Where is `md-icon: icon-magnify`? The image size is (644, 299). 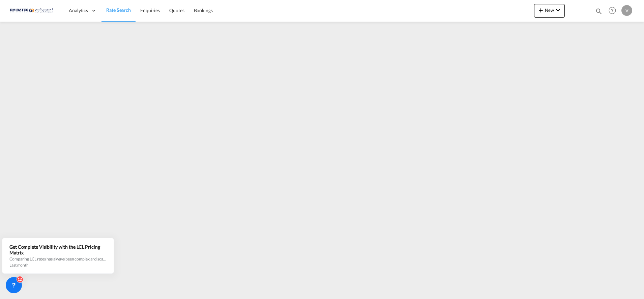 md-icon: icon-magnify is located at coordinates (599, 11).